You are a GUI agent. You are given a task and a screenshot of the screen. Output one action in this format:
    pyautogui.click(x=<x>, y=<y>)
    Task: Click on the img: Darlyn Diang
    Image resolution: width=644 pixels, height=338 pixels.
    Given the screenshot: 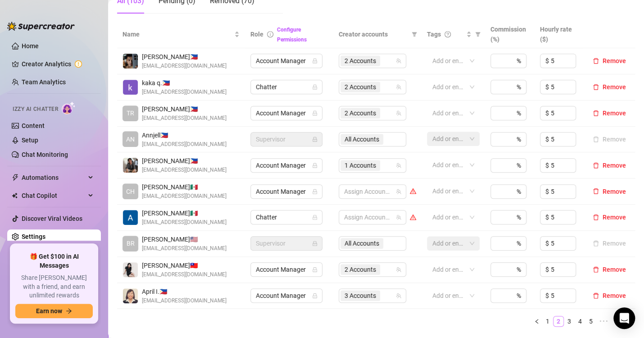 What is the action you would take?
    pyautogui.click(x=130, y=270)
    